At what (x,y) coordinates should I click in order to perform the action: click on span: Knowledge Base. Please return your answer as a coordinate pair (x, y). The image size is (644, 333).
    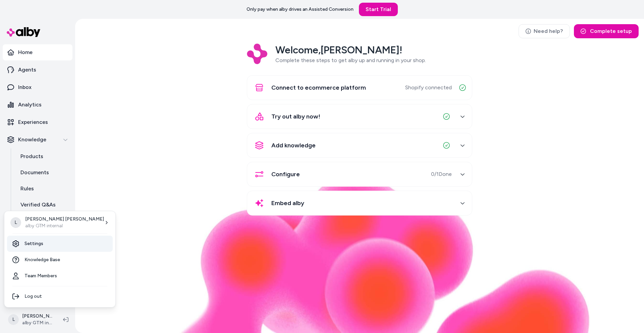
    Looking at the image, I should click on (42, 260).